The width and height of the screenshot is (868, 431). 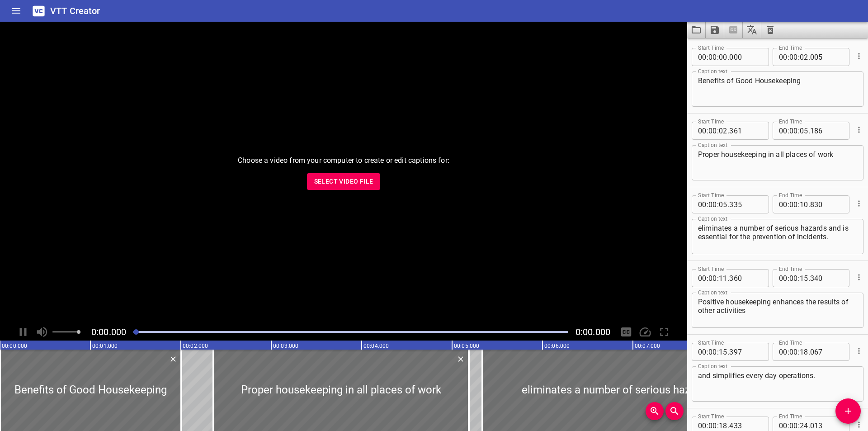 I want to click on button: Load captions from file, so click(x=696, y=30).